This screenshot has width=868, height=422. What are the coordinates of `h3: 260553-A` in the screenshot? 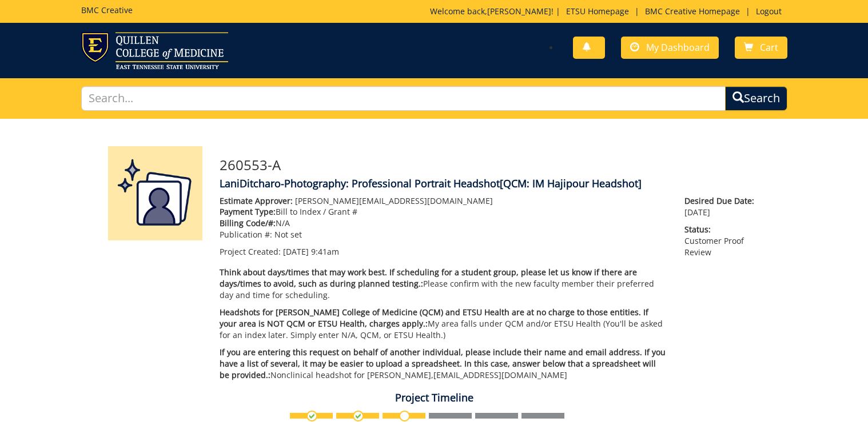 It's located at (490, 165).